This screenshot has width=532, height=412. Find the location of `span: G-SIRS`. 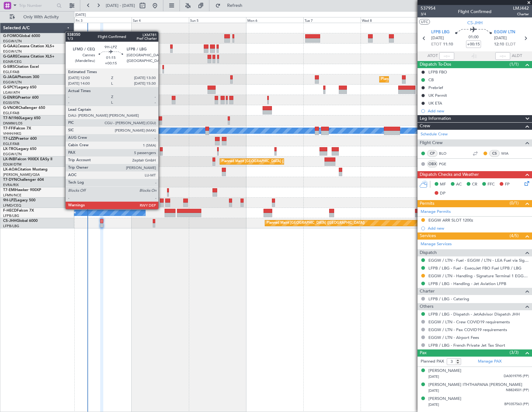

span: G-SIRS is located at coordinates (9, 67).